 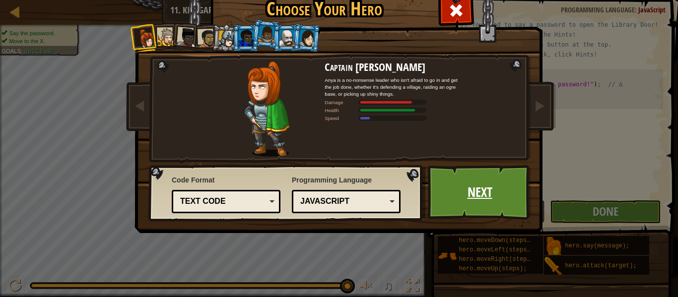 I want to click on div: Damage, so click(x=342, y=102).